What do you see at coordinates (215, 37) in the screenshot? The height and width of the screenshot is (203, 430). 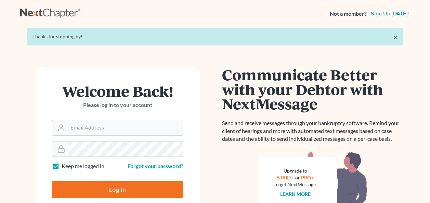 I see `div: Thanks for stopping by!` at bounding box center [215, 37].